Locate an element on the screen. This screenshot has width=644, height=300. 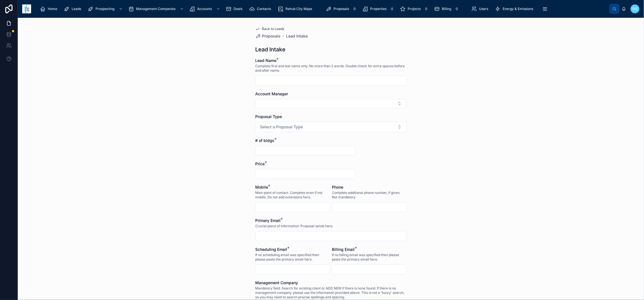
a: Deals is located at coordinates (235, 9).